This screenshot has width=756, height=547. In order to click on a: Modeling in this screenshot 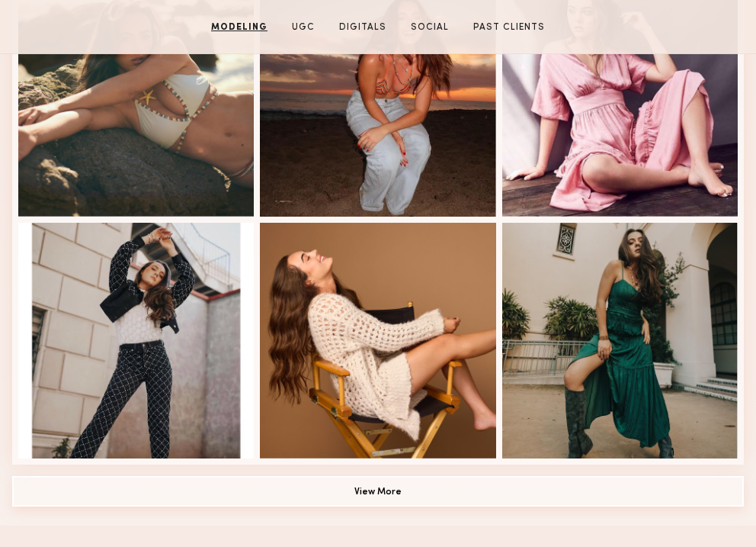, I will do `click(239, 28)`.